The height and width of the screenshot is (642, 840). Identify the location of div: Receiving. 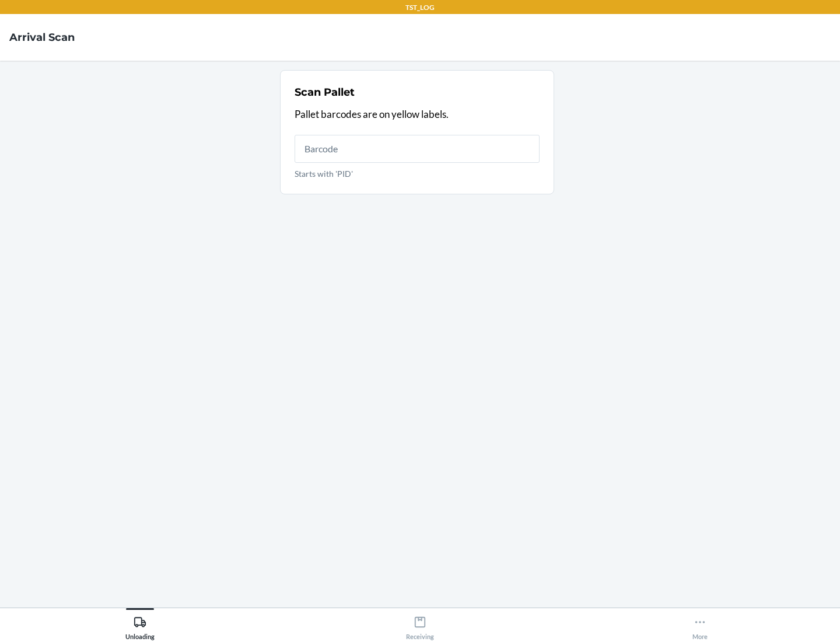
(420, 625).